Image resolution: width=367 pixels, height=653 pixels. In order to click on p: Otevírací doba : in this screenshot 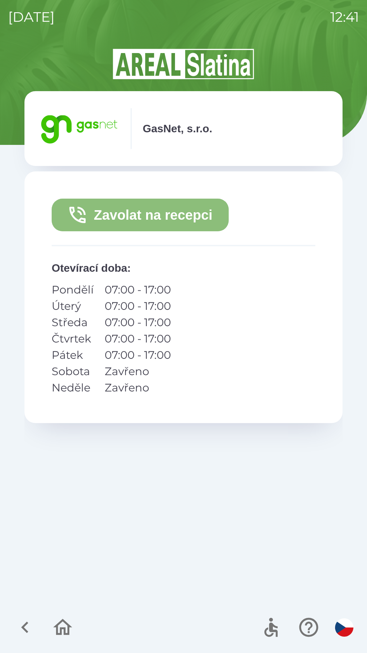, I will do `click(184, 268)`.